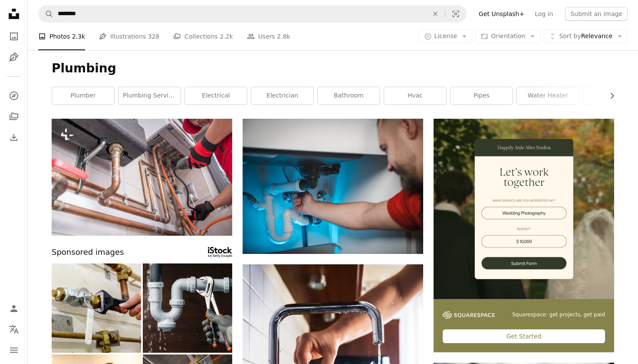  I want to click on span: 2.2k, so click(226, 37).